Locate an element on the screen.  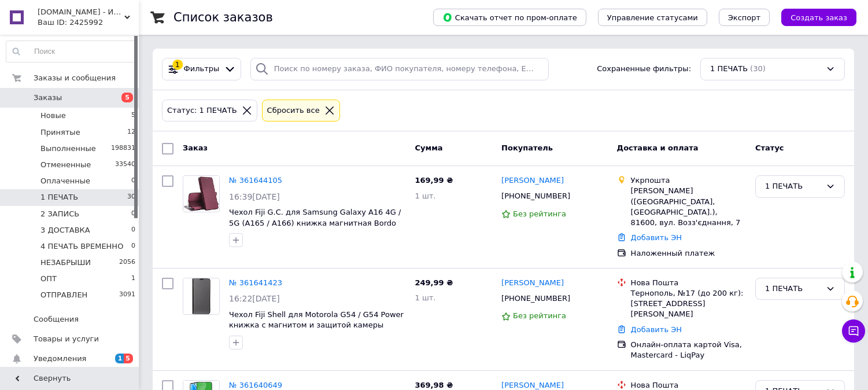
span: 4 ПЕЧАТЬ ВРЕМЕННО is located at coordinates (81, 246).